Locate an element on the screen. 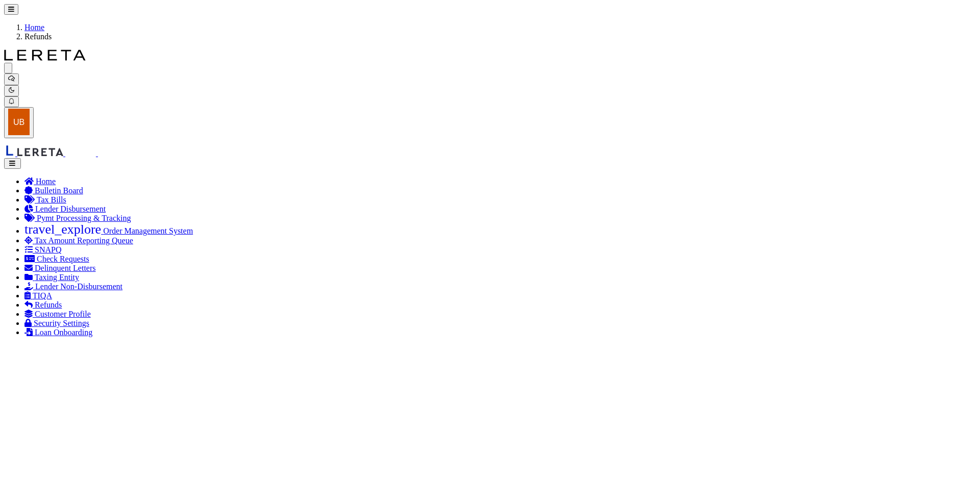  span: Tax Bills is located at coordinates (52, 200).